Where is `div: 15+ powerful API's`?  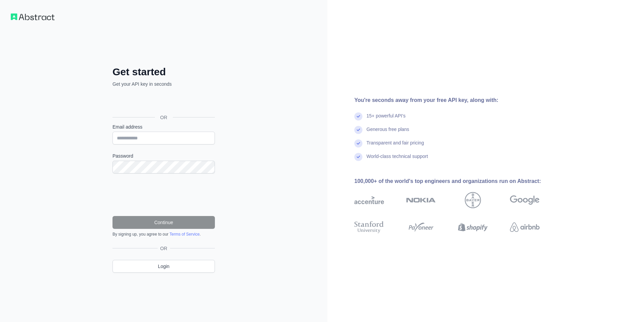 div: 15+ powerful API's is located at coordinates (386, 119).